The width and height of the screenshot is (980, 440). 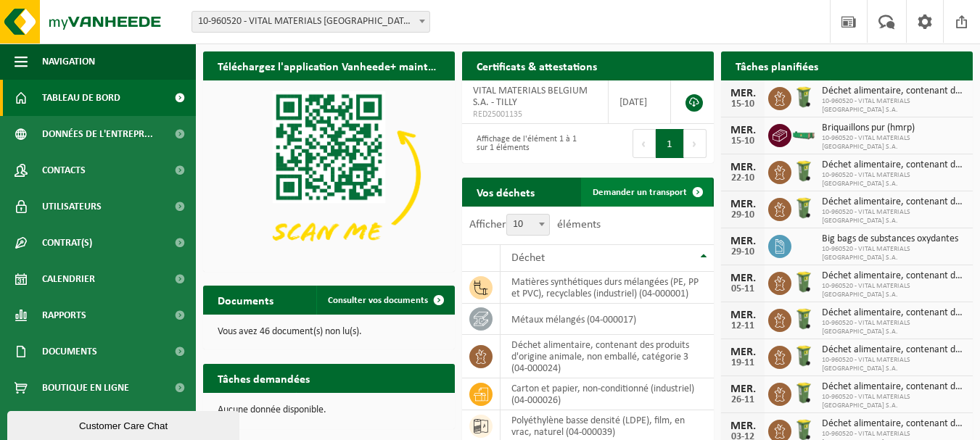 What do you see at coordinates (384, 300) in the screenshot?
I see `a: Consulter vos documents` at bounding box center [384, 300].